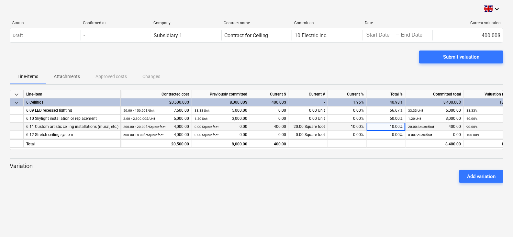 The width and height of the screenshot is (513, 237). I want to click on small: 33.33%, so click(472, 110).